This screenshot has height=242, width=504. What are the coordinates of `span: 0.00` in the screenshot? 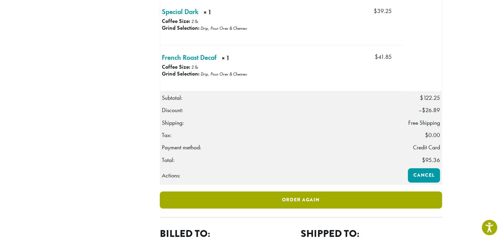 It's located at (432, 135).